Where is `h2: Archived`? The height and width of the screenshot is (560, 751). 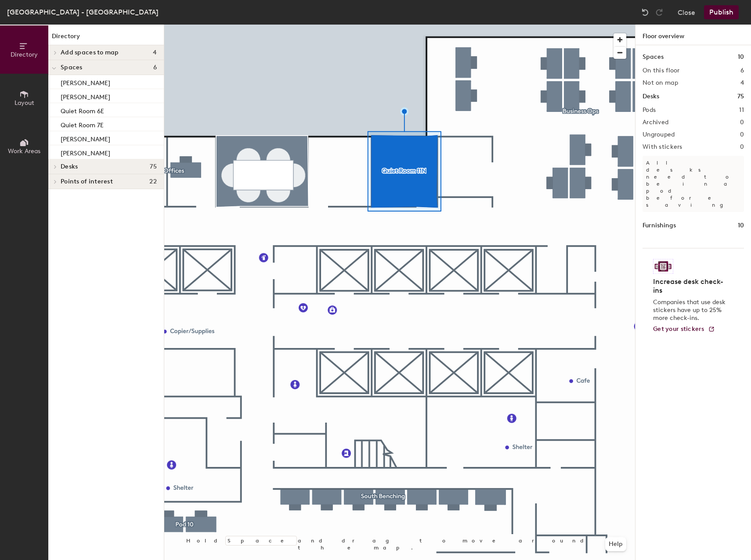 h2: Archived is located at coordinates (655, 122).